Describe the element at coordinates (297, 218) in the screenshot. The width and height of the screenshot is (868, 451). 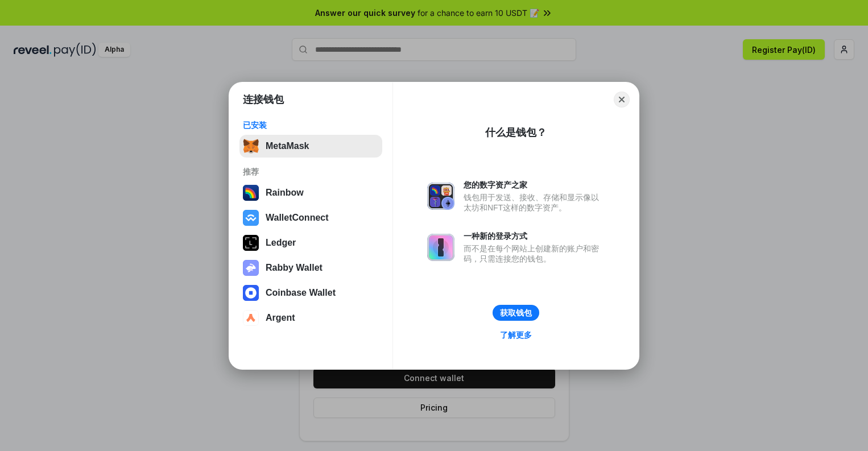
I see `div: WalletConnect` at that location.